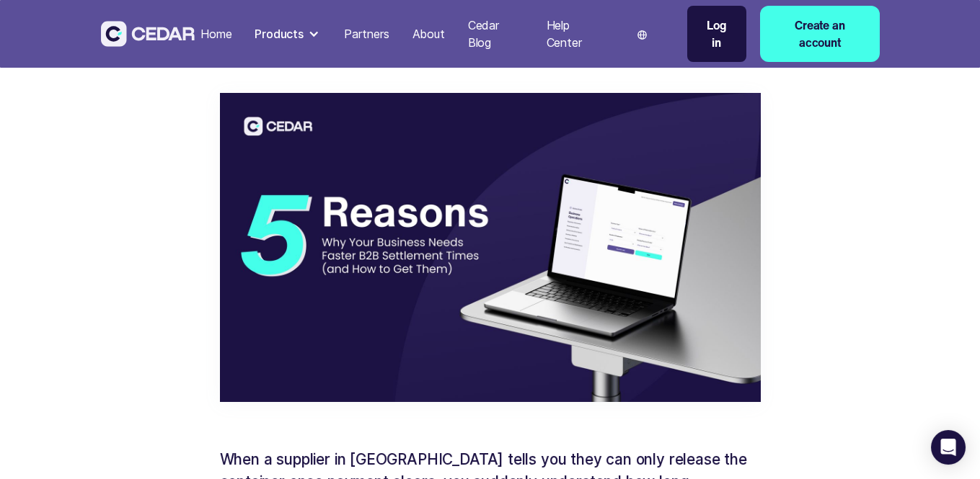 This screenshot has width=980, height=479. I want to click on a: Partners, so click(366, 34).